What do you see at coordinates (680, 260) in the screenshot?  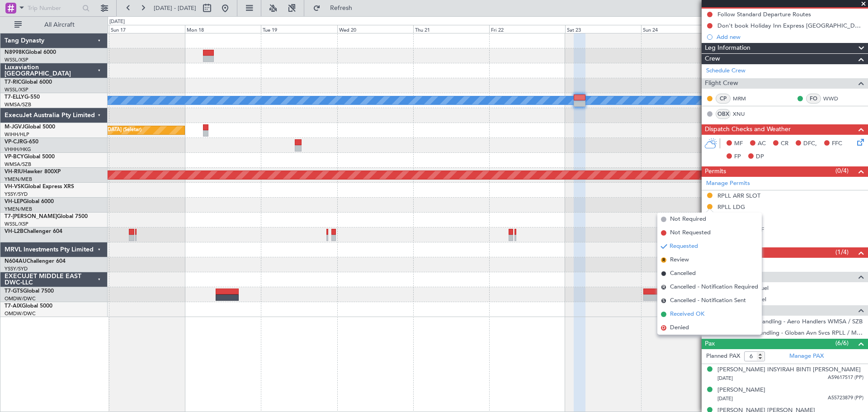 I see `span: Review` at bounding box center [680, 260].